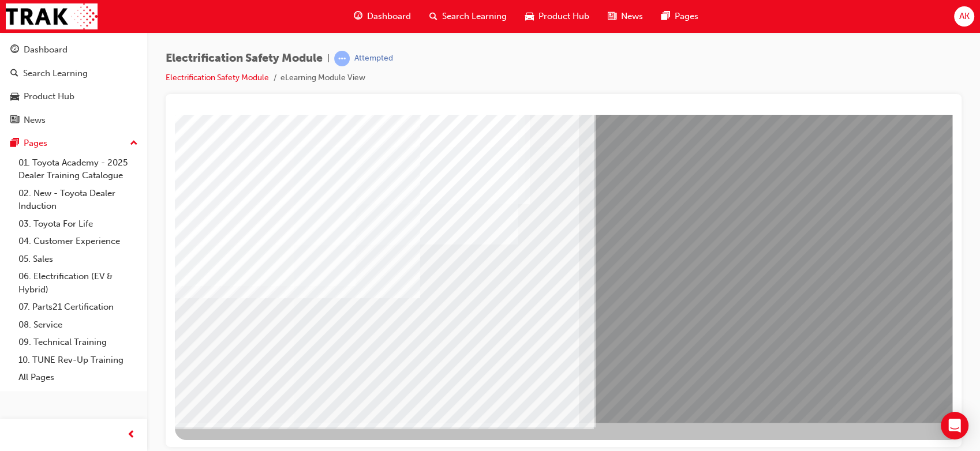 This screenshot has height=451, width=980. Describe the element at coordinates (134, 144) in the screenshot. I see `span: up-icon` at that location.